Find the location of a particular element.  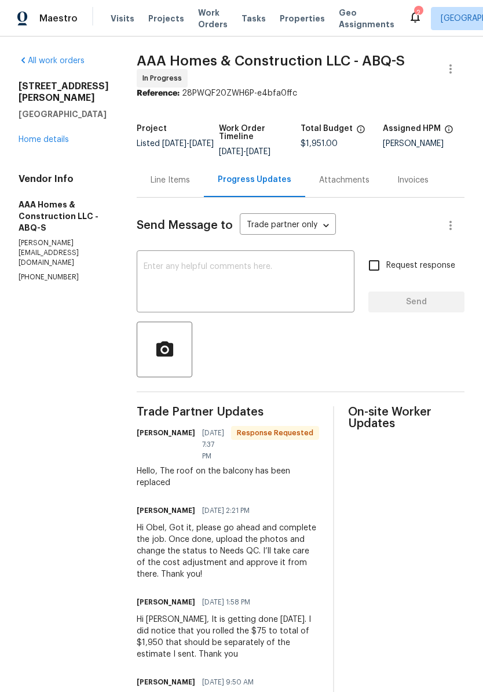

span: Request response is located at coordinates (421, 265).